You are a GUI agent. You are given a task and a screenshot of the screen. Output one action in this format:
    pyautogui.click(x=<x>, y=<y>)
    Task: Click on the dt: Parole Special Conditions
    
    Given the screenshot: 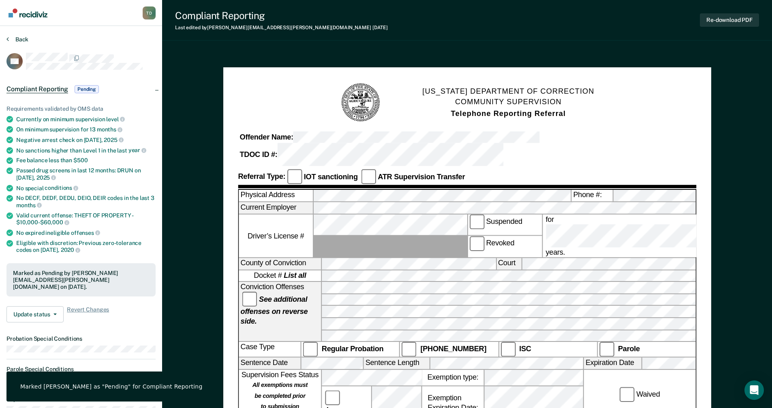 What is the action you would take?
    pyautogui.click(x=81, y=369)
    